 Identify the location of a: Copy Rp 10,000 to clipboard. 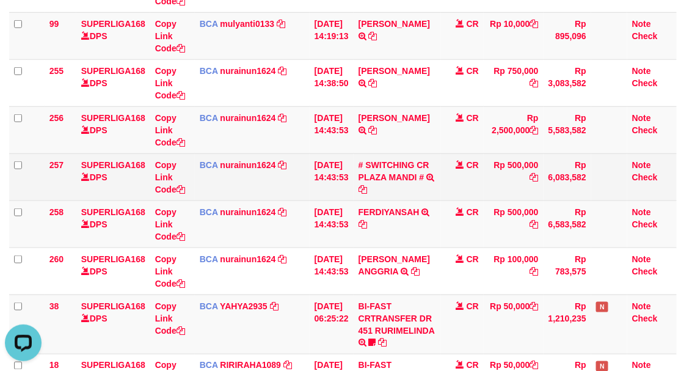
(534, 24).